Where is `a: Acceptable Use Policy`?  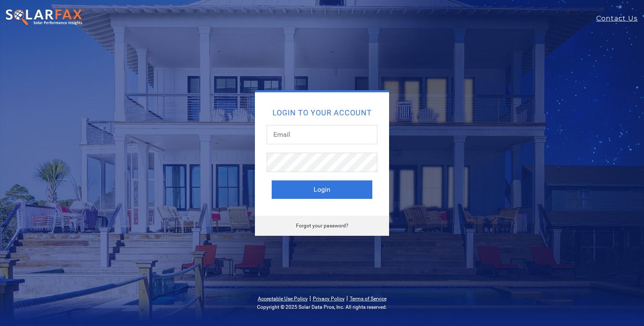 a: Acceptable Use Policy is located at coordinates (283, 299).